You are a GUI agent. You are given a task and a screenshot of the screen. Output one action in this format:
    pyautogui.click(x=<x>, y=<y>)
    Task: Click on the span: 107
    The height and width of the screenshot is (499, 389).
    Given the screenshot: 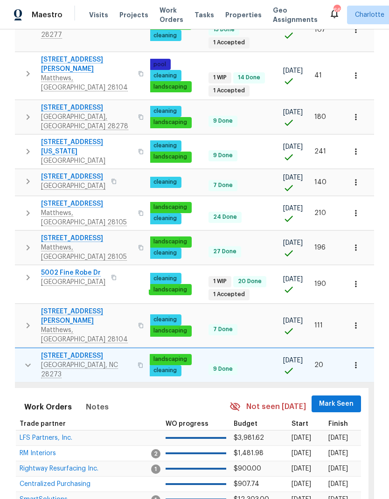 What is the action you would take?
    pyautogui.click(x=320, y=30)
    